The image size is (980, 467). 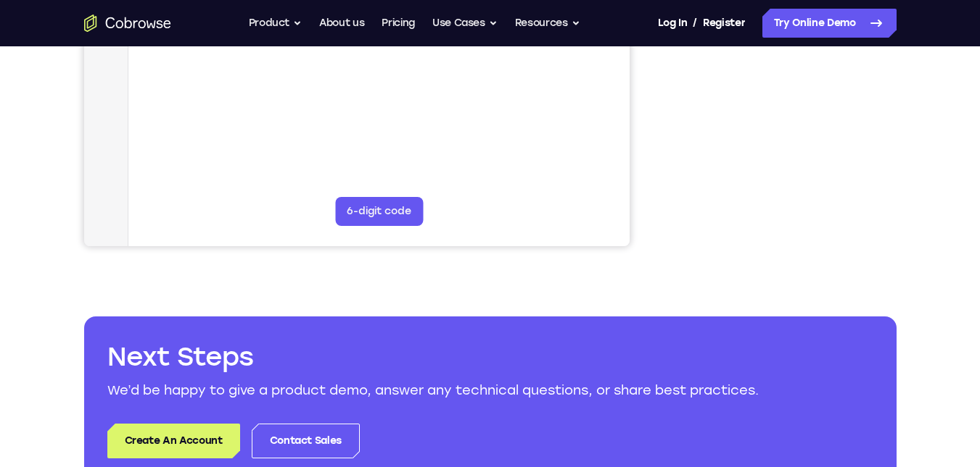 I want to click on a: Register, so click(x=724, y=23).